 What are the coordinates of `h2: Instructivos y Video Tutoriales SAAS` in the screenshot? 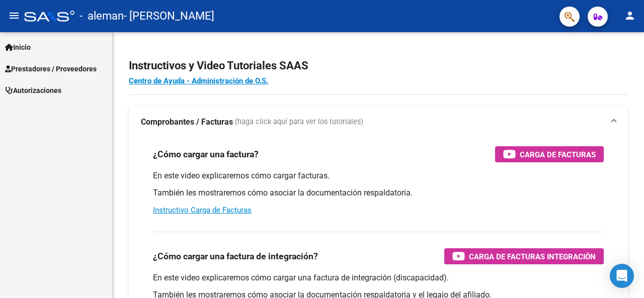 It's located at (378, 66).